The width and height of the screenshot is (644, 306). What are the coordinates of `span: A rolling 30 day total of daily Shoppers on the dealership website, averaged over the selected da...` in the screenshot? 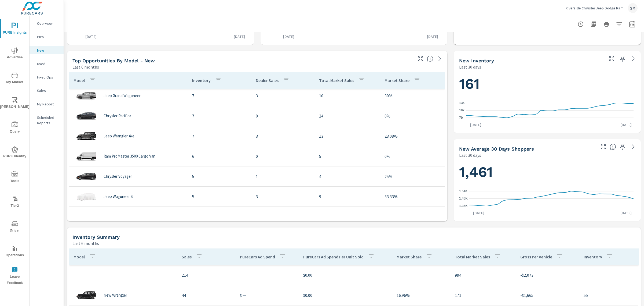 It's located at (613, 146).